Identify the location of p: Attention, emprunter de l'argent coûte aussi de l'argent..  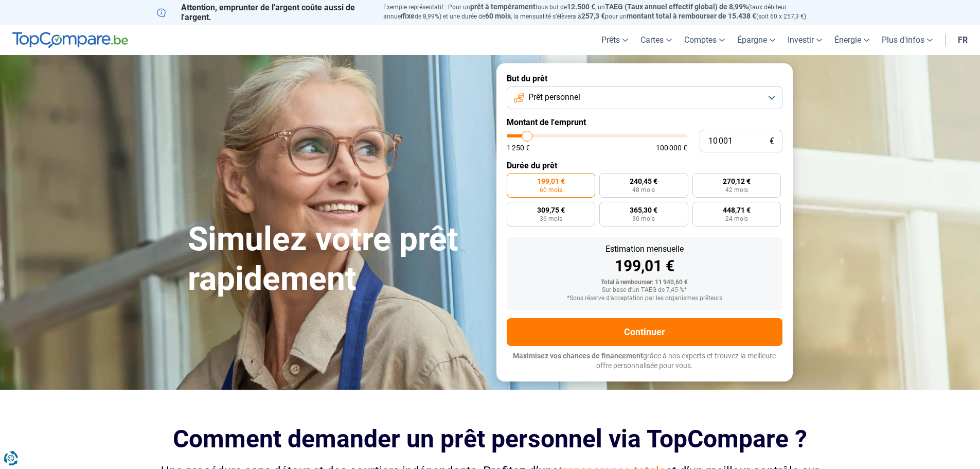
(264, 13).